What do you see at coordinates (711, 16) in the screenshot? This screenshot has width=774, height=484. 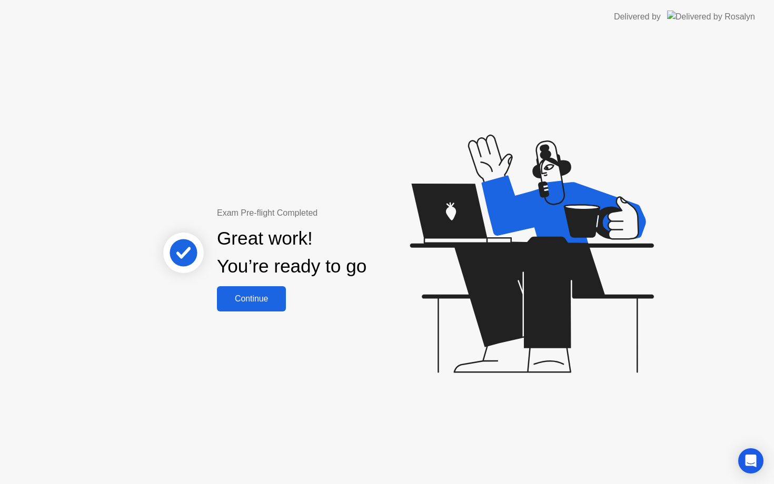 I see `img: Delivered by Rosalyn` at bounding box center [711, 16].